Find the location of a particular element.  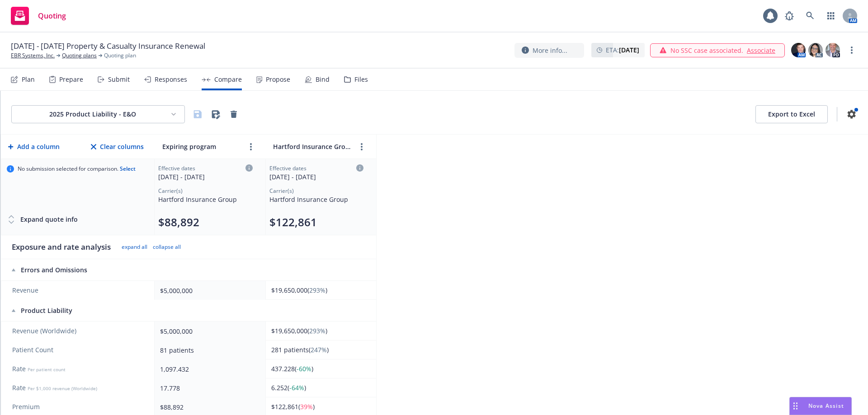

button: More info... is located at coordinates (549, 50).